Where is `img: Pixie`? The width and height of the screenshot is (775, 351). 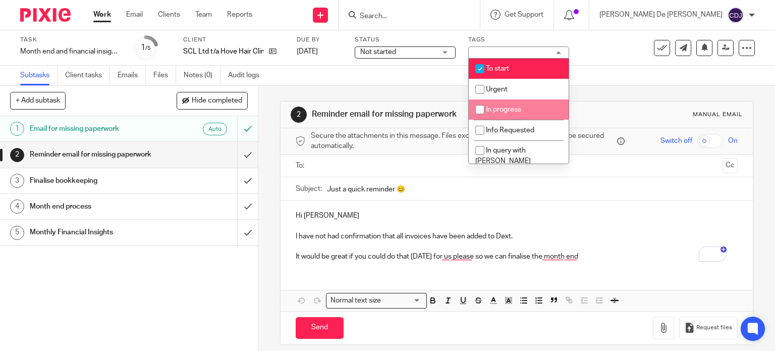
img: Pixie is located at coordinates (45, 15).